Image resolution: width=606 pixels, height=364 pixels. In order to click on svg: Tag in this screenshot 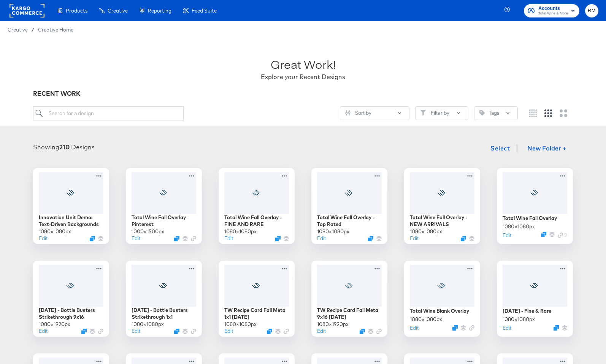, I will do `click(482, 113)`.